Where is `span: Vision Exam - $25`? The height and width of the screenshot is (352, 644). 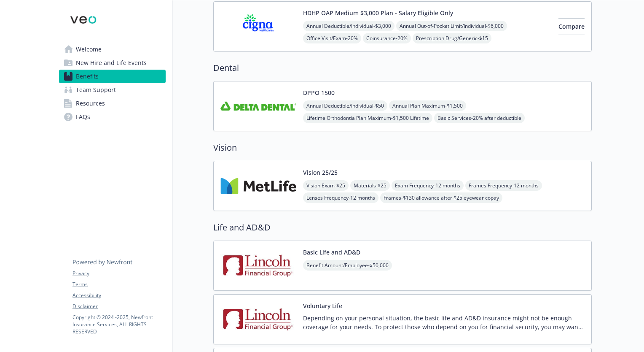
span: Vision Exam - $25 is located at coordinates (326, 185).